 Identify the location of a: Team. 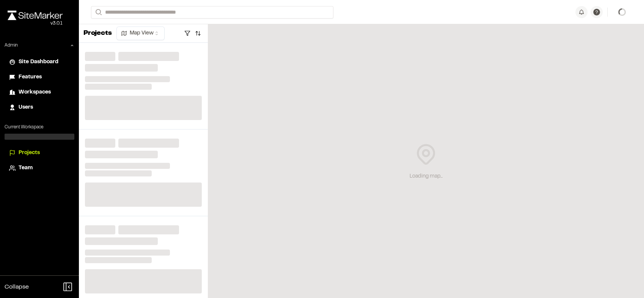
(39, 168).